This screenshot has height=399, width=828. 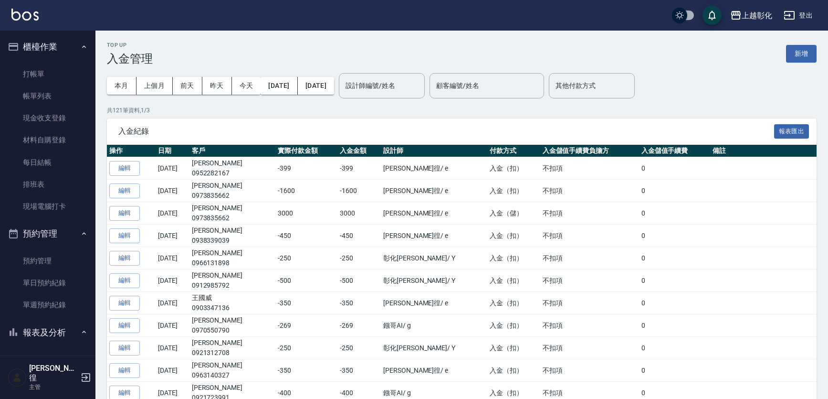 I want to click on td: 入金（儲）, so click(x=514, y=213).